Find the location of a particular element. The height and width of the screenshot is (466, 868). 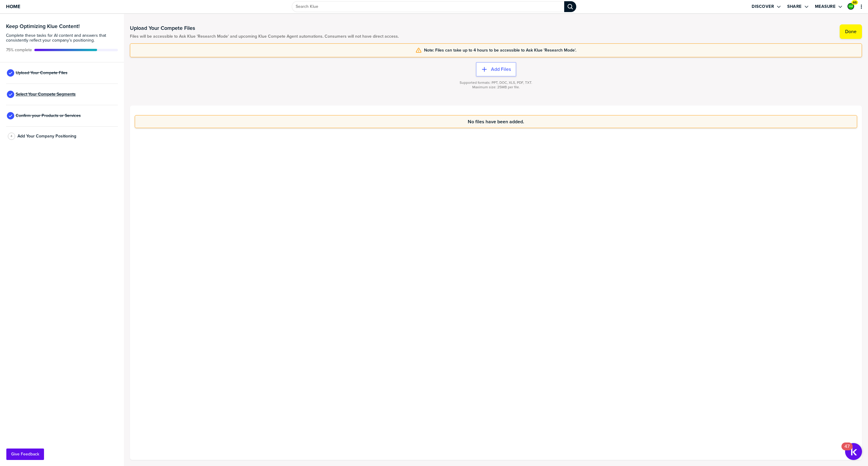

span: 4 is located at coordinates (11, 136).